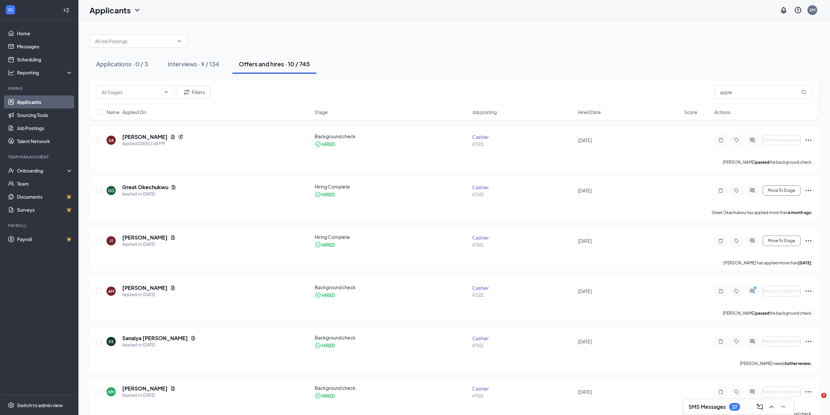  Describe the element at coordinates (771, 407) in the screenshot. I see `svg: ChevronUp` at that location.